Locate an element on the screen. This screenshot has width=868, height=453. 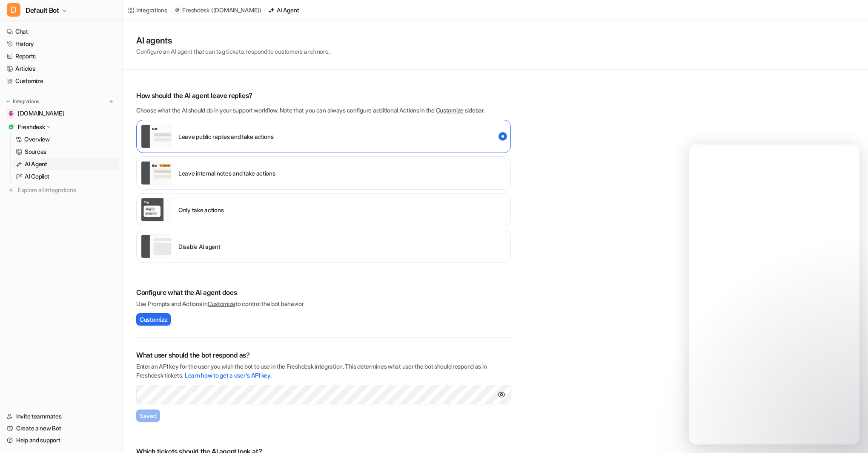
a: Help and support is located at coordinates (61, 440).